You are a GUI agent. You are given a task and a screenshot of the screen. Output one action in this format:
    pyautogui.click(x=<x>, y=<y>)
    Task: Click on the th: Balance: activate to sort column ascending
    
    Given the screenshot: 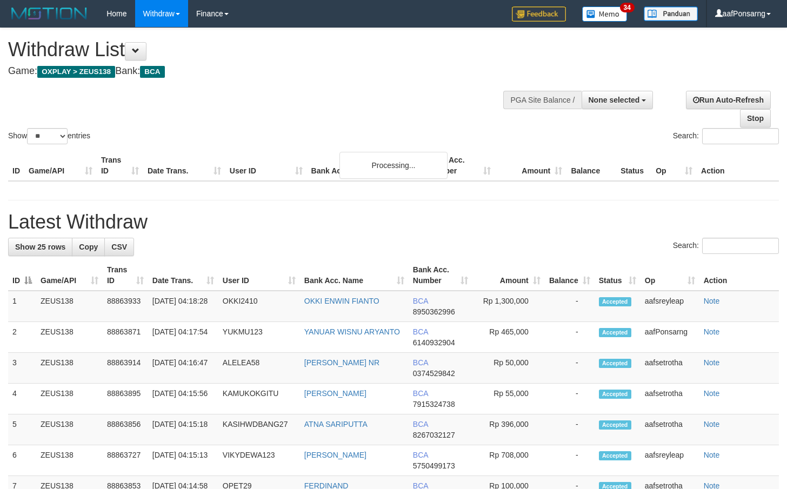 What is the action you would take?
    pyautogui.click(x=570, y=275)
    